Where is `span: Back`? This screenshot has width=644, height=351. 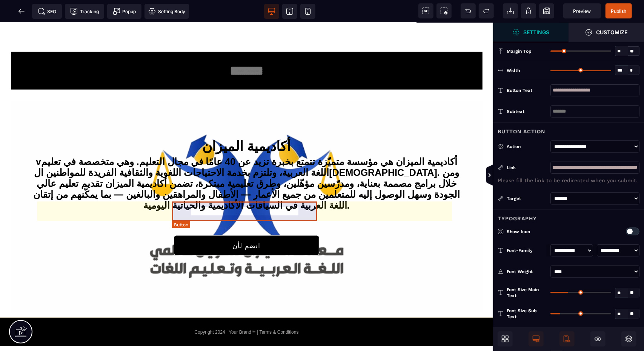 span: Back is located at coordinates (21, 12).